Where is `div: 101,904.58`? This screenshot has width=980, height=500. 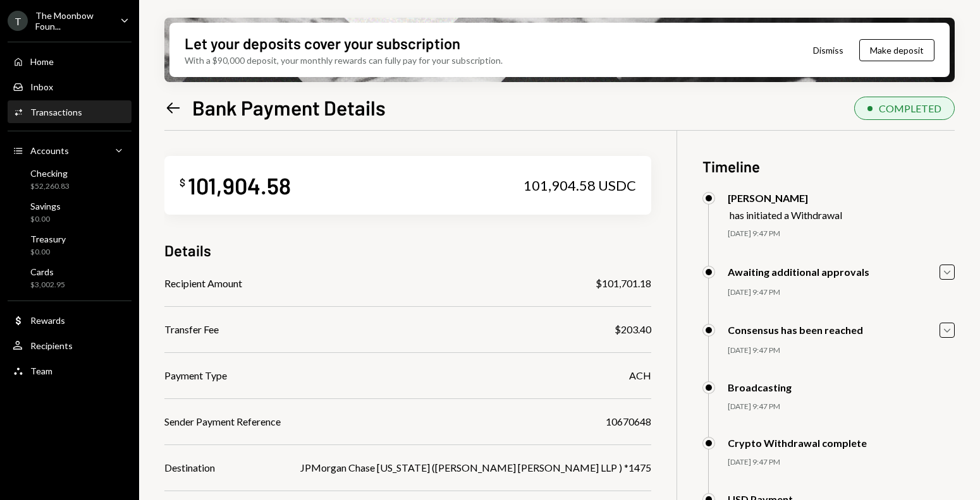 div: 101,904.58 is located at coordinates (239, 186).